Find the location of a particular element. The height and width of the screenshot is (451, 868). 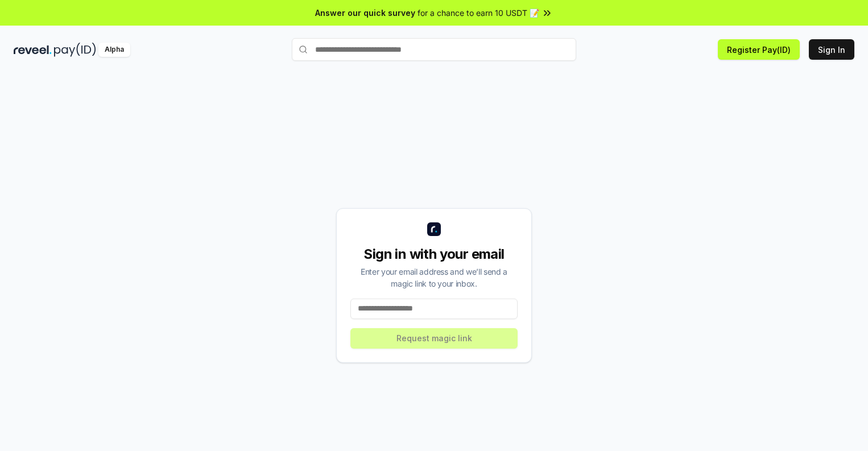

img: logo_small is located at coordinates (434, 229).